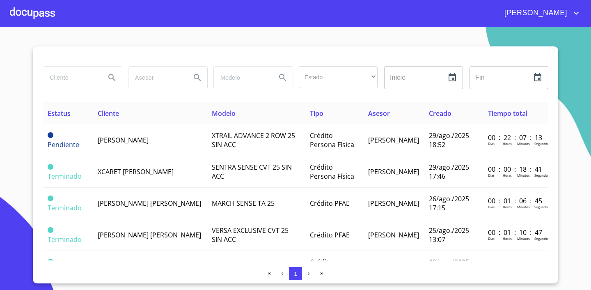  What do you see at coordinates (253, 140) in the screenshot?
I see `span: XTRAIL ADVANCE 2 ROW 25 SIN ACC` at bounding box center [253, 140].